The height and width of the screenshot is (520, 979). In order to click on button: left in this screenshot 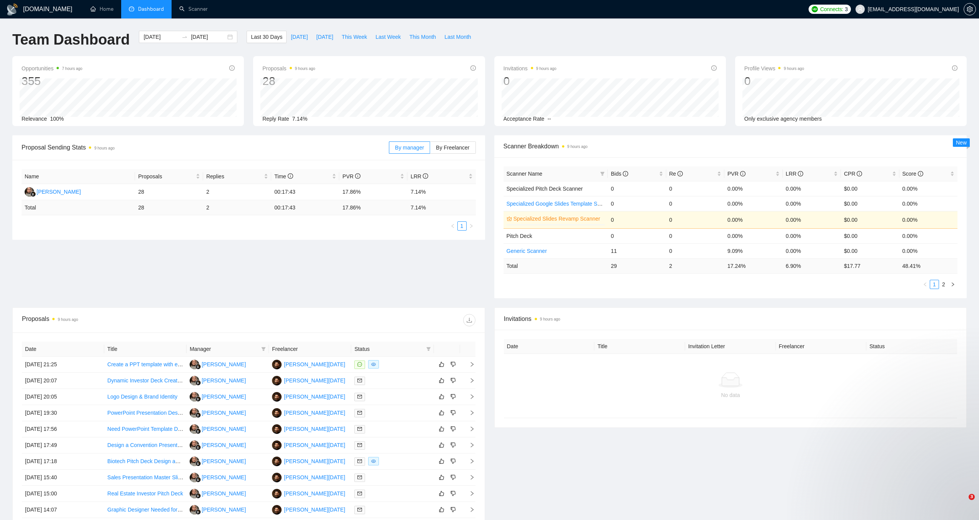, I will do `click(453, 226)`.